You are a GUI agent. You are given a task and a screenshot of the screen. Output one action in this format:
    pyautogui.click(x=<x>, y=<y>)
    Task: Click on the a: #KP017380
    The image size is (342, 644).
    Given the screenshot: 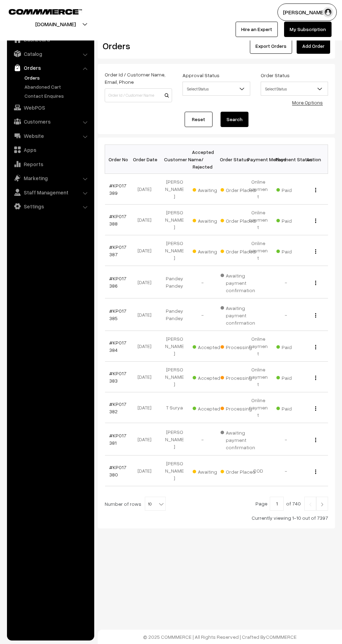 What is the action you would take?
    pyautogui.click(x=118, y=471)
    